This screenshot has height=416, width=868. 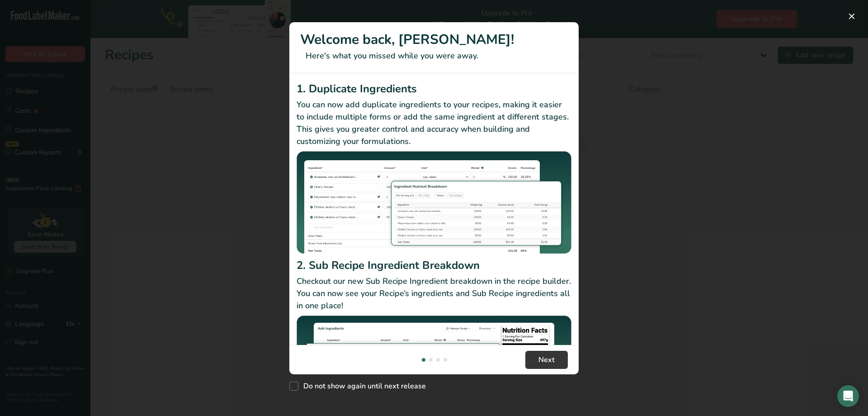 I want to click on h2: 1. Duplicate Ingredients, so click(x=434, y=89).